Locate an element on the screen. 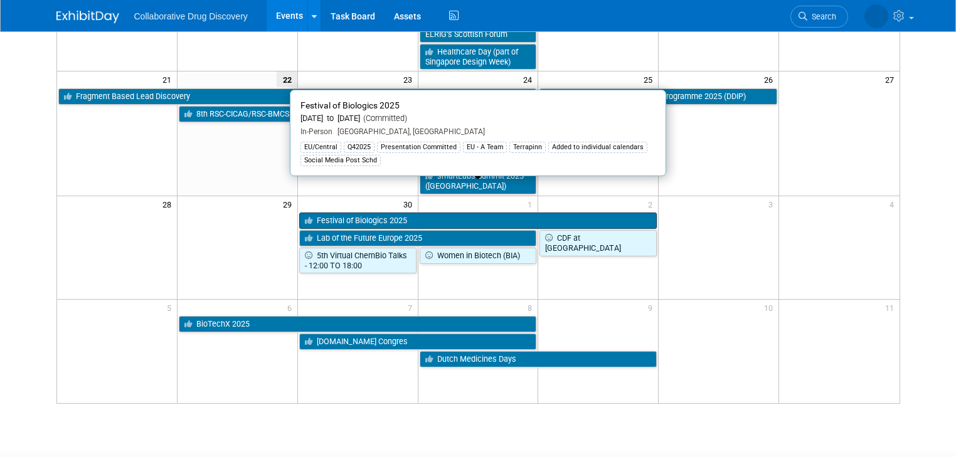 This screenshot has height=457, width=956. div: Presentation Committed is located at coordinates (419, 147).